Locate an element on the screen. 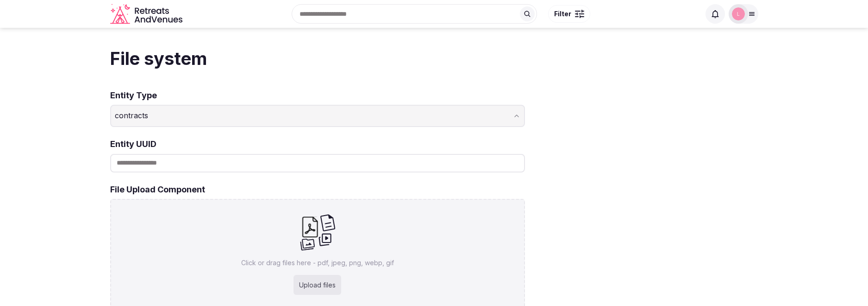  label: Entity Type is located at coordinates (318, 95).